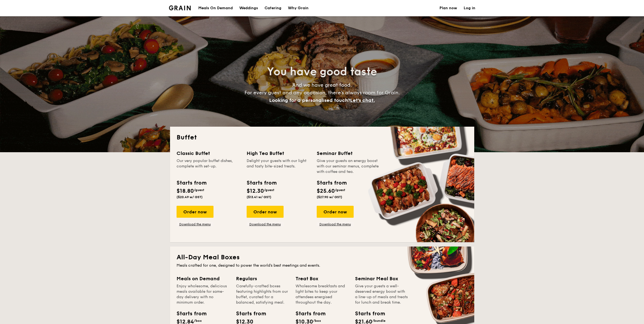 This screenshot has width=644, height=324. I want to click on div: Seminar Buffet, so click(349, 153).